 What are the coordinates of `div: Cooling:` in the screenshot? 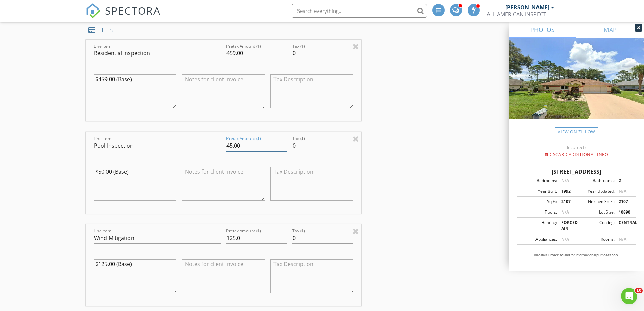 It's located at (595, 226).